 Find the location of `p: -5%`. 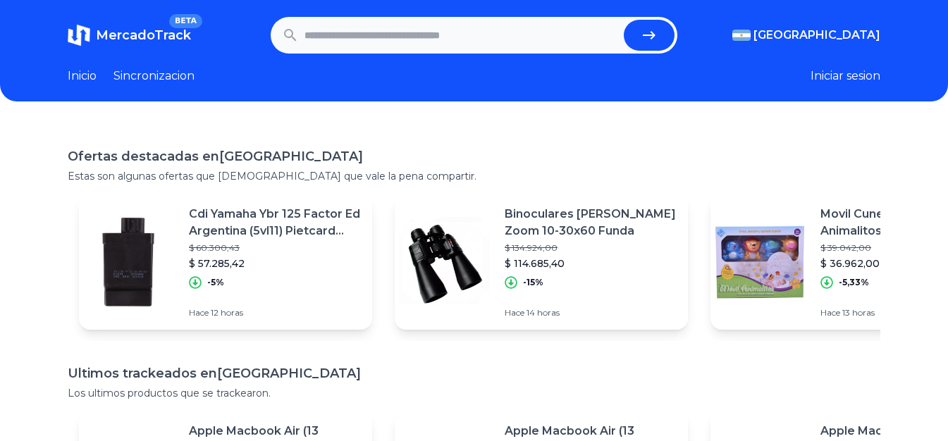

p: -5% is located at coordinates (216, 283).